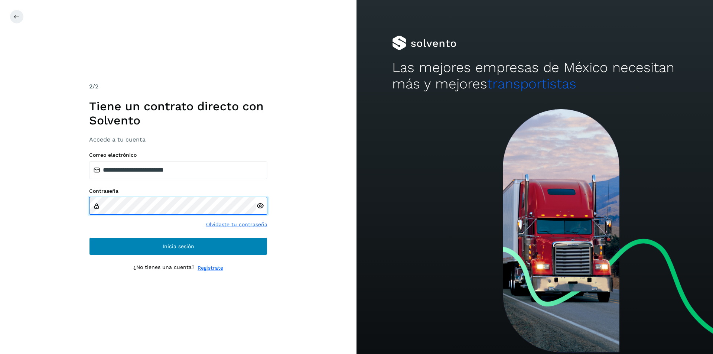 This screenshot has width=713, height=354. What do you see at coordinates (210, 268) in the screenshot?
I see `a: Regístrate` at bounding box center [210, 268].